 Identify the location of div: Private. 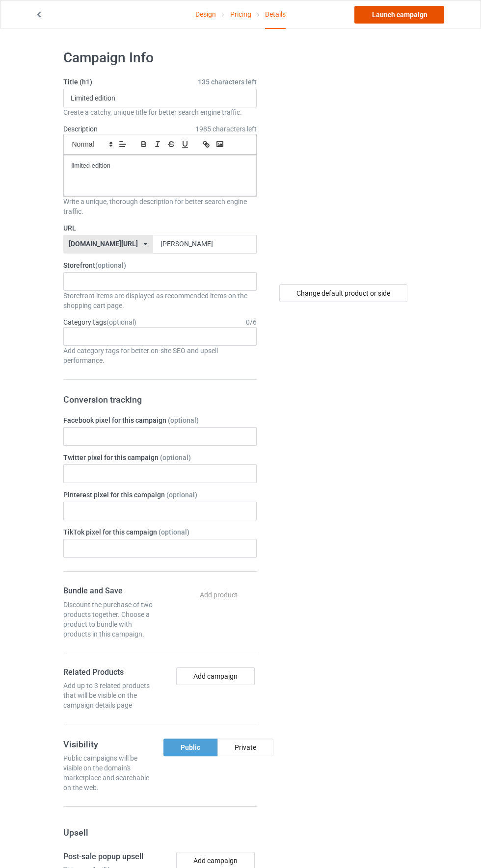
(245, 748).